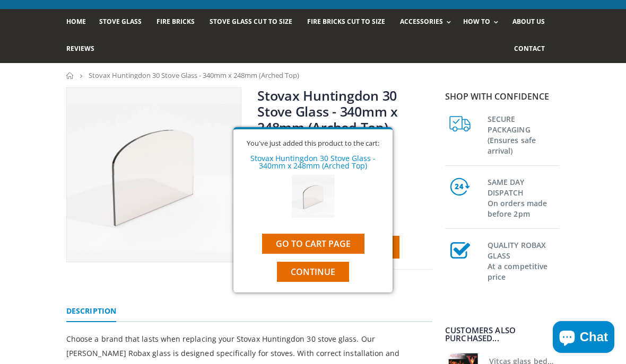 This screenshot has width=626, height=364. I want to click on p: Shop with confidence, so click(503, 97).